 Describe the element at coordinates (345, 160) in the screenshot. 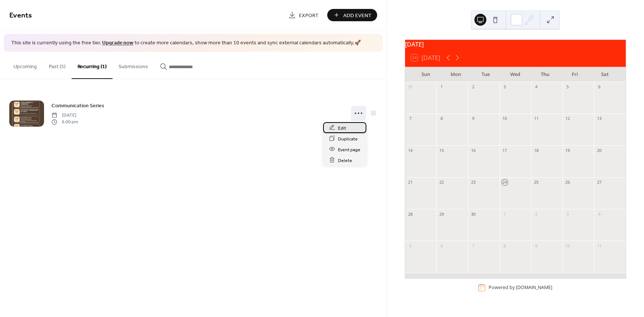

I see `span: Delete` at that location.